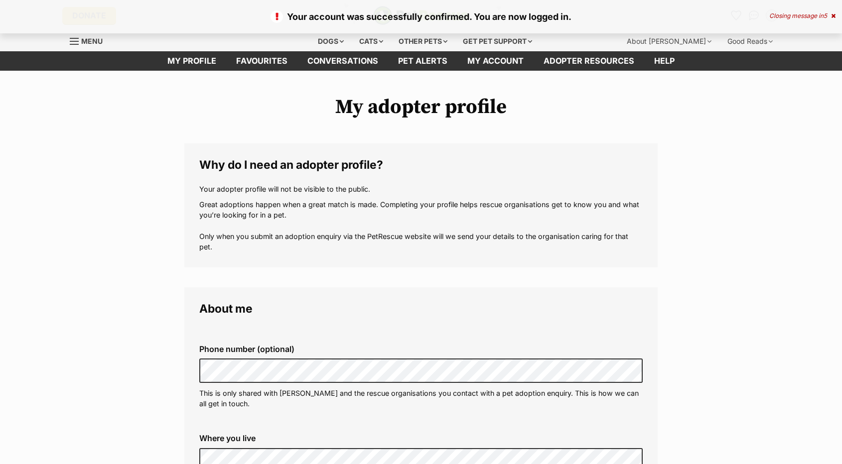 This screenshot has height=464, width=842. Describe the element at coordinates (92, 41) in the screenshot. I see `span: Menu` at that location.